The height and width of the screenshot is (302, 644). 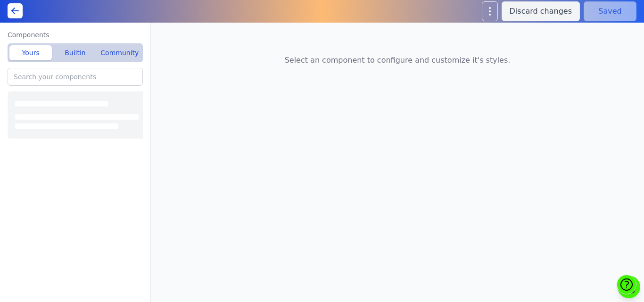 I want to click on button: Discard changes, so click(x=541, y=11).